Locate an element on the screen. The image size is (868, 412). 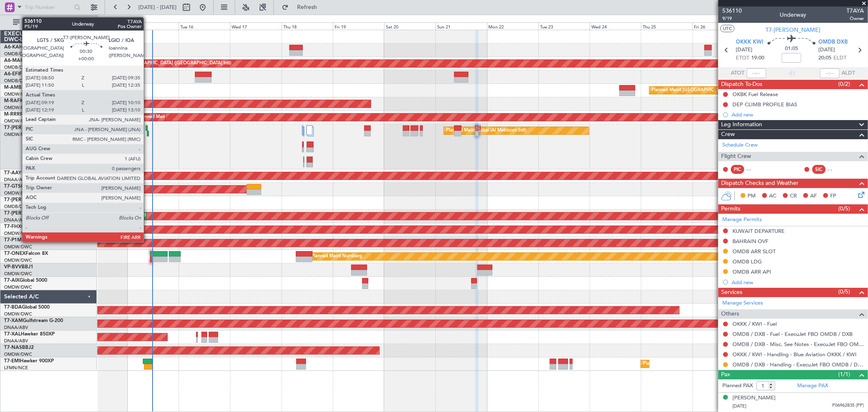
div: SIC is located at coordinates (819, 169).